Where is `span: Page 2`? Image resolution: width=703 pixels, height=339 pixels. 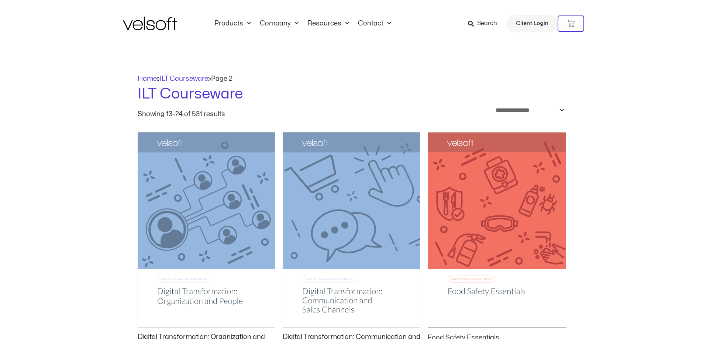 span: Page 2 is located at coordinates (222, 79).